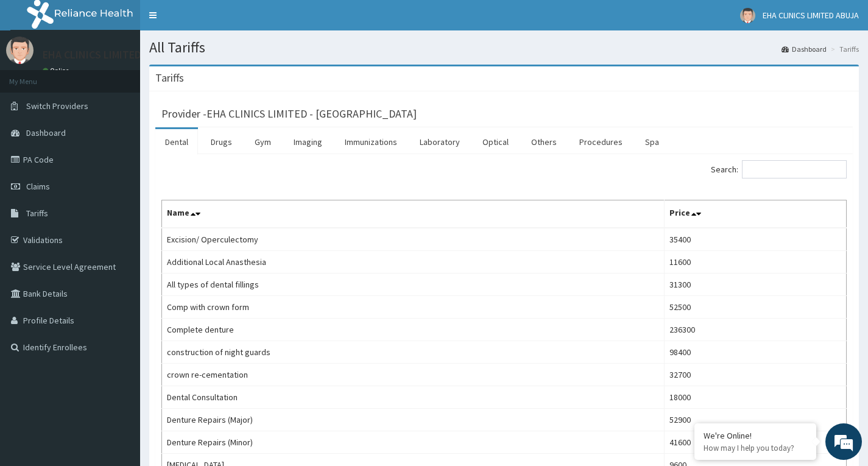 This screenshot has width=868, height=466. What do you see at coordinates (38, 186) in the screenshot?
I see `span: Claims` at bounding box center [38, 186].